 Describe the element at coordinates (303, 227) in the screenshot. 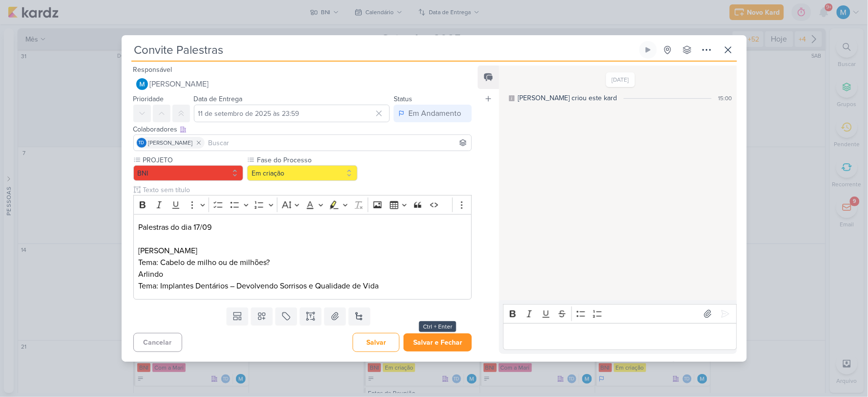

I see `p: Palestras do dia 17/09` at that location.